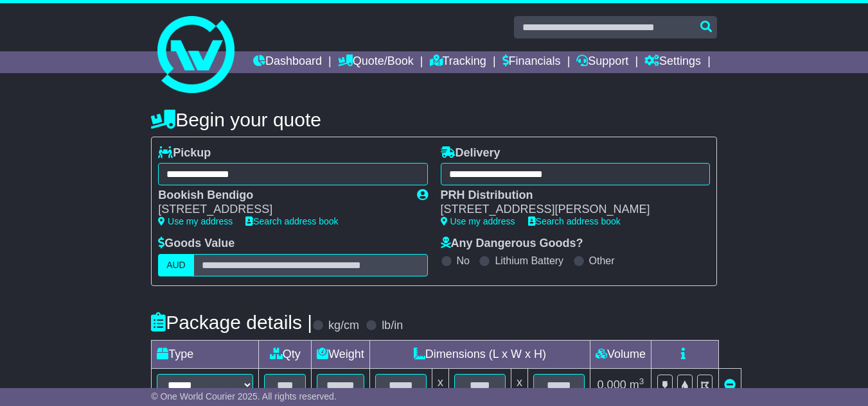 Image resolution: width=868 pixels, height=406 pixels. What do you see at coordinates (479, 354) in the screenshot?
I see `td: Dimensions (L x W x H)` at bounding box center [479, 354].